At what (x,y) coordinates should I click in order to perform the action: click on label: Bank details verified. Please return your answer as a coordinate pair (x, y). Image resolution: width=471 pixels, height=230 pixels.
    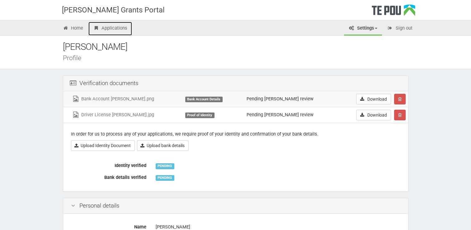
    Looking at the image, I should click on (109, 176).